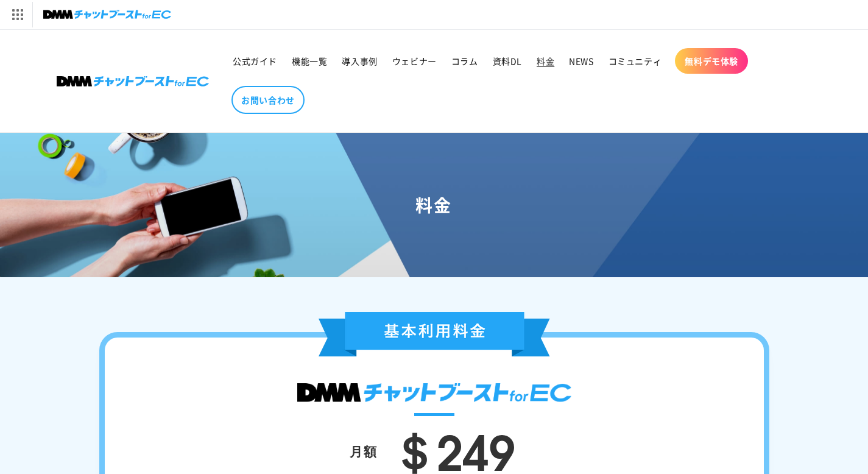 Image resolution: width=868 pixels, height=474 pixels. What do you see at coordinates (359, 61) in the screenshot?
I see `a: 導入事例` at bounding box center [359, 61].